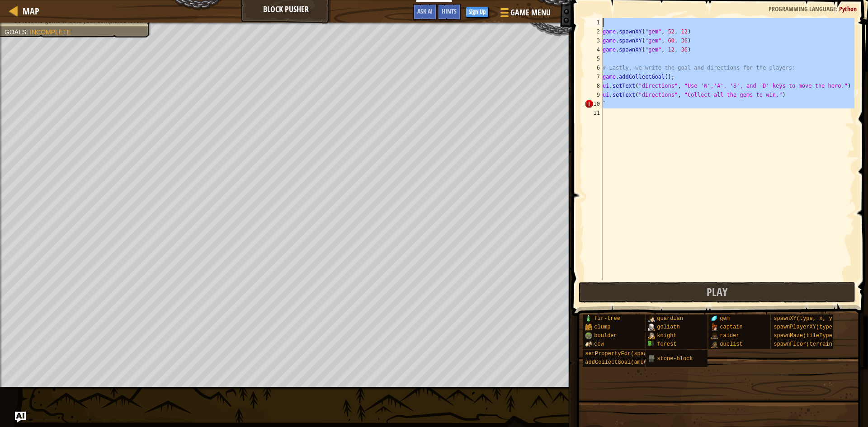  I want to click on button: Game Menu, so click(524, 14).